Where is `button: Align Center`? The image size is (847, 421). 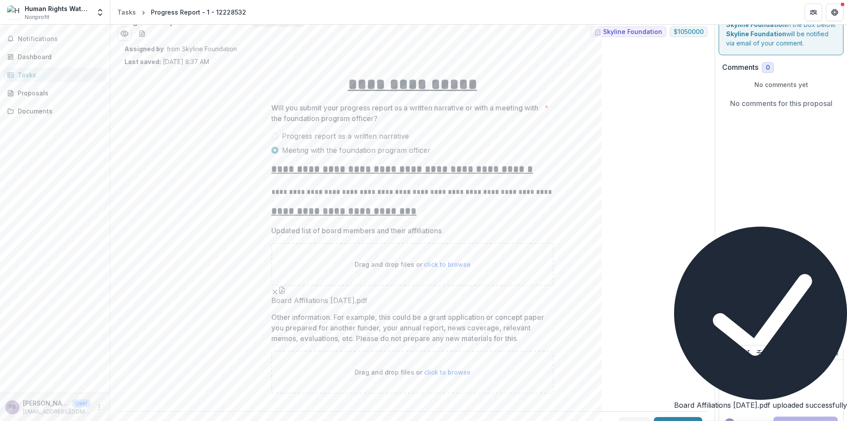 button: Align Center is located at coordinates (825, 352).